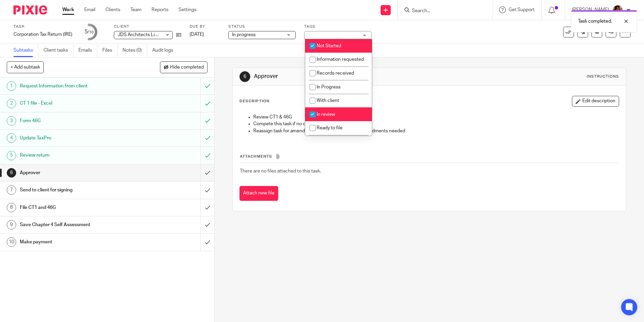  I want to click on p: Description, so click(255, 101).